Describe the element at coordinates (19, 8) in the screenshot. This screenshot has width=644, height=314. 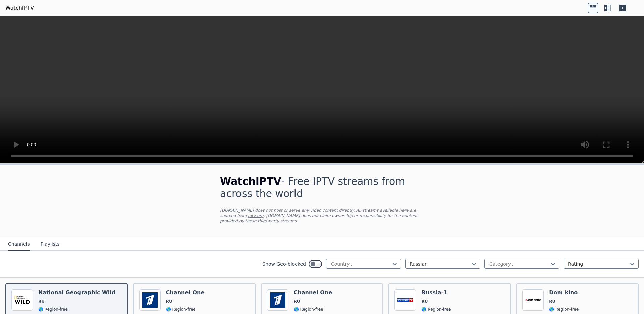
I see `a: WatchIPTV` at that location.